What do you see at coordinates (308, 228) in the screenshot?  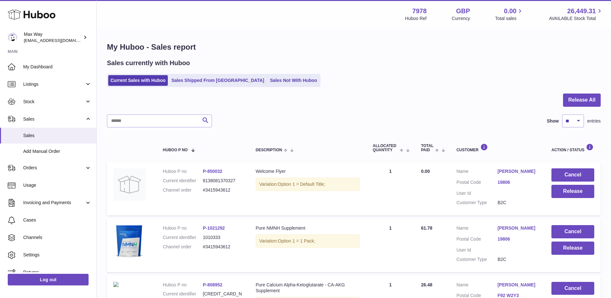 I see `div: Pure NMNH Supplement` at bounding box center [308, 228].